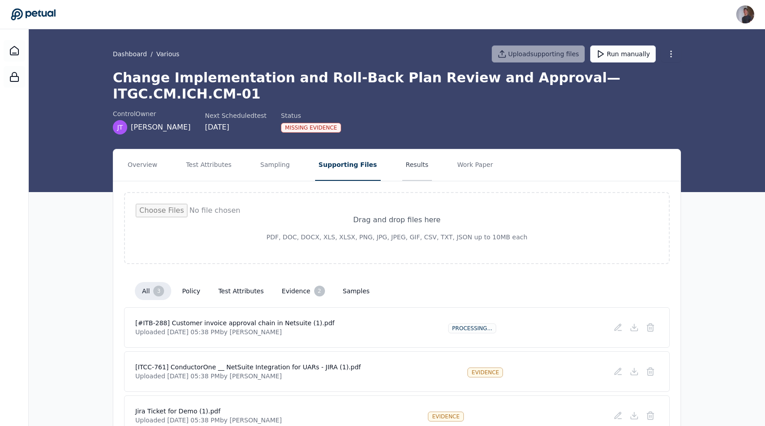  What do you see at coordinates (241, 291) in the screenshot?
I see `button: test attributes` at bounding box center [241, 291].